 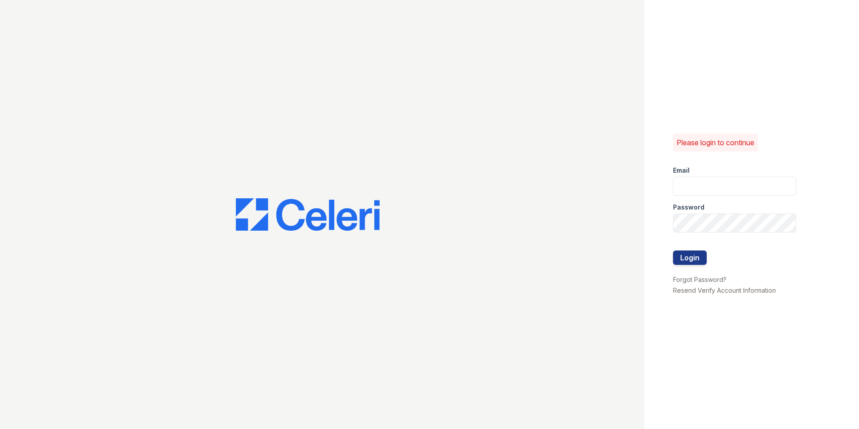 I want to click on button: Login, so click(x=690, y=258).